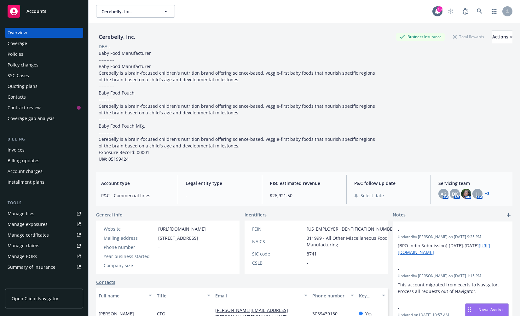 Image resolution: width=520 pixels, height=316 pixels. Describe the element at coordinates (44, 161) in the screenshot. I see `a: Billing updates` at that location.